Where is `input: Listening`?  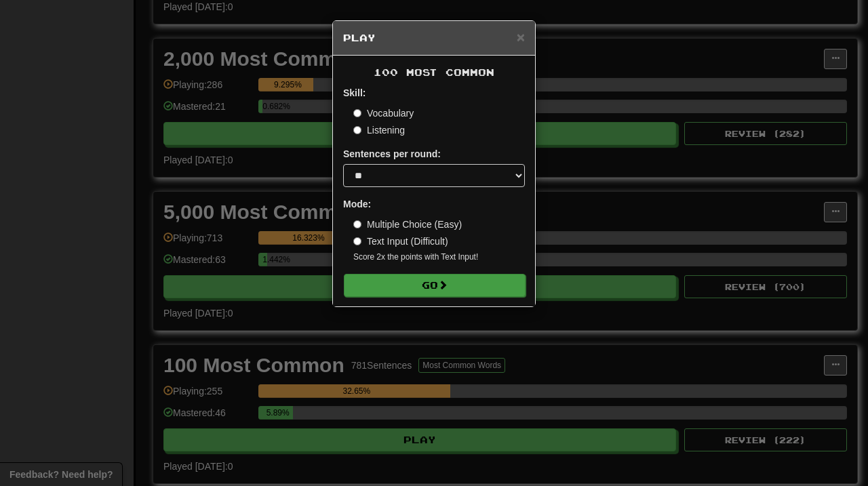
input: Listening is located at coordinates (357, 130).